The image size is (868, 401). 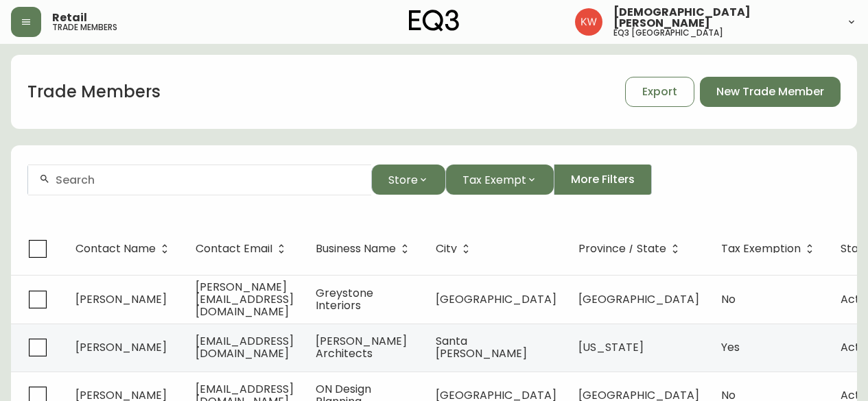 I want to click on span: Retail, so click(x=69, y=18).